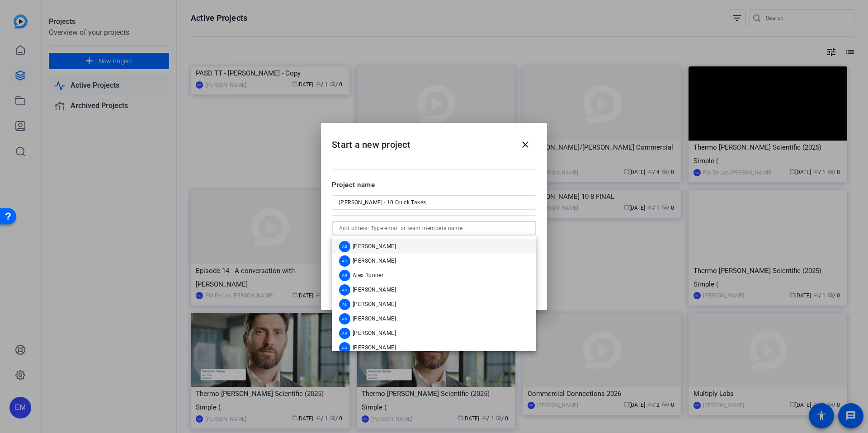 Image resolution: width=868 pixels, height=433 pixels. Describe the element at coordinates (344, 319) in the screenshot. I see `div: AN` at that location.